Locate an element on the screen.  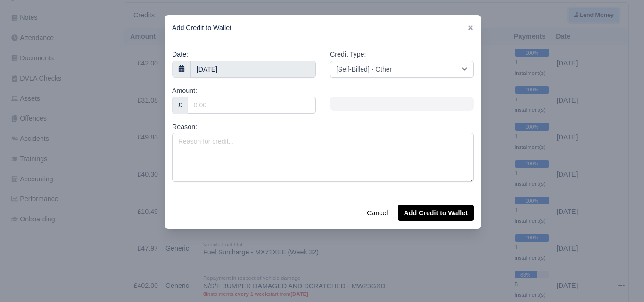
div: Add Credit to Wallet is located at coordinates (323, 28).